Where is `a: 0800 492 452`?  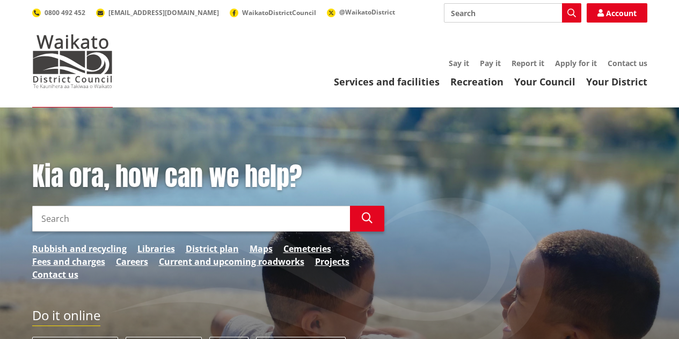 a: 0800 492 452 is located at coordinates (59, 12).